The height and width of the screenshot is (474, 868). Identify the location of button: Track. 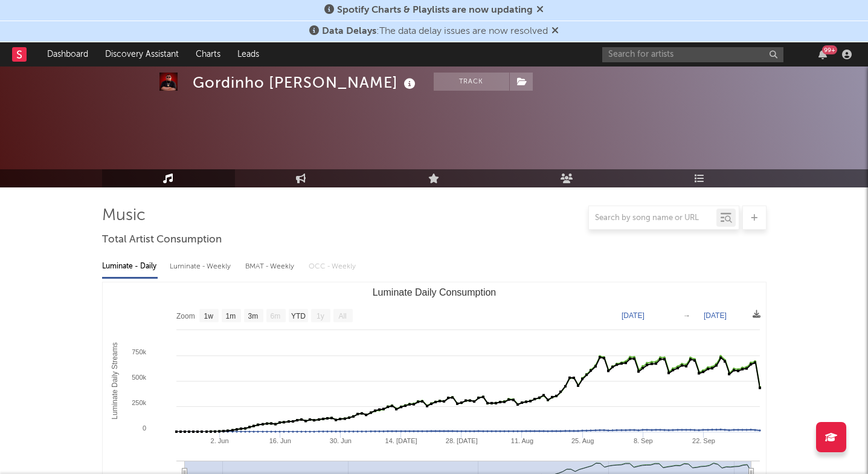
(471, 81).